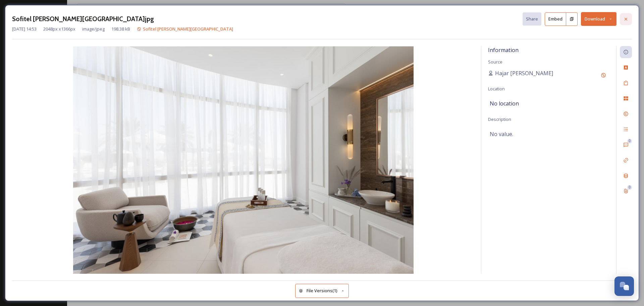 Image resolution: width=644 pixels, height=306 pixels. Describe the element at coordinates (625, 286) in the screenshot. I see `button: Open Chat` at that location.